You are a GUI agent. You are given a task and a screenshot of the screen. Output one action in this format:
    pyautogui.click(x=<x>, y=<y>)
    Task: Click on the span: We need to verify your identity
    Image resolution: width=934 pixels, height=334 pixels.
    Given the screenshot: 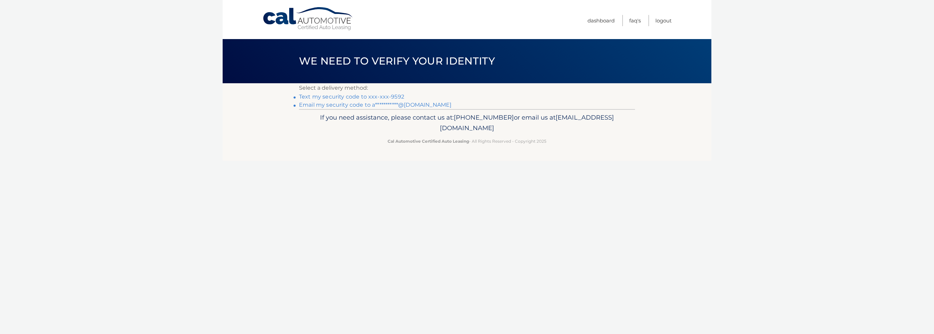 What is the action you would take?
    pyautogui.click(x=397, y=61)
    